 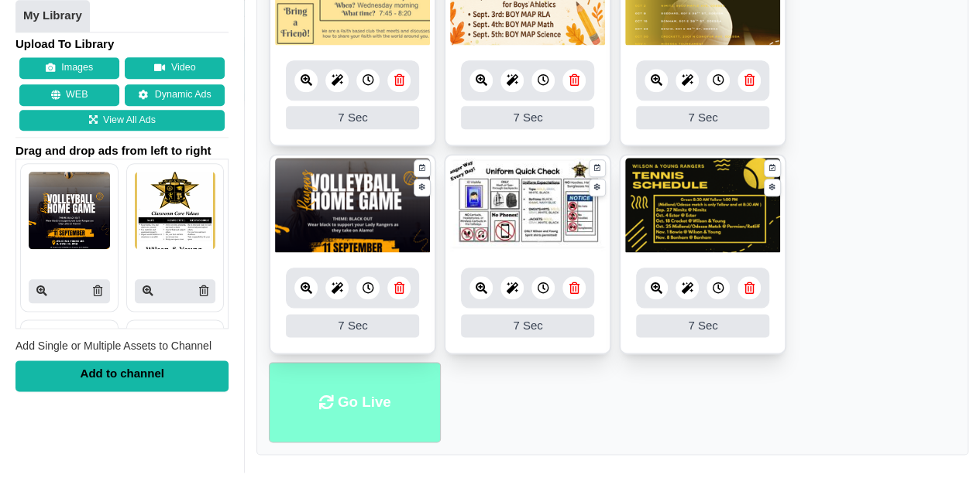 I want to click on button: Video, so click(x=175, y=68).